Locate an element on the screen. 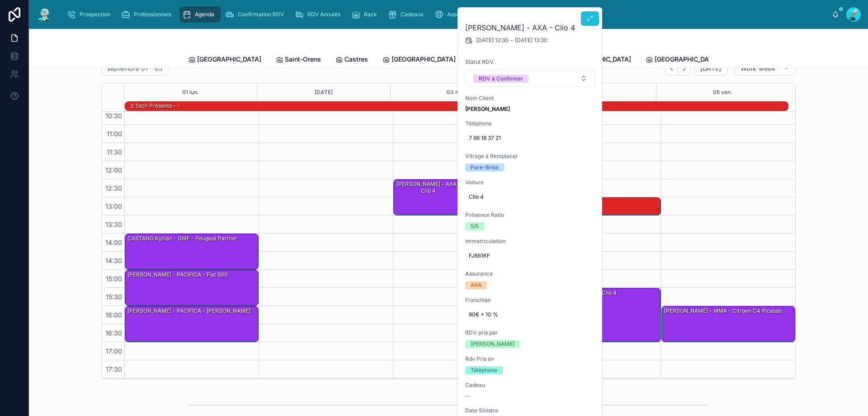  a: Castres is located at coordinates (352, 60).